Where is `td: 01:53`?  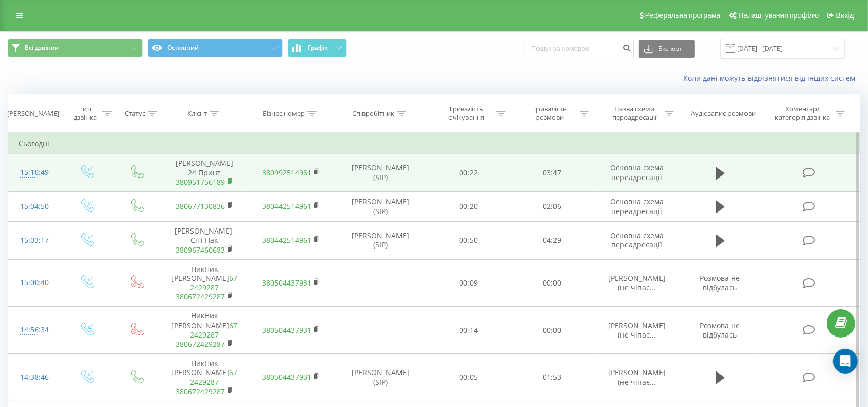 td: 01:53 is located at coordinates (552, 378).